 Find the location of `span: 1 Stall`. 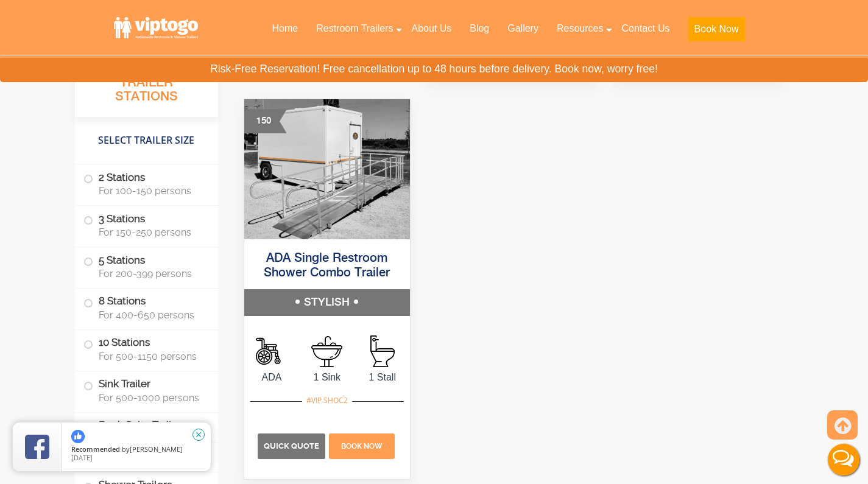

span: 1 Stall is located at coordinates (381, 377).